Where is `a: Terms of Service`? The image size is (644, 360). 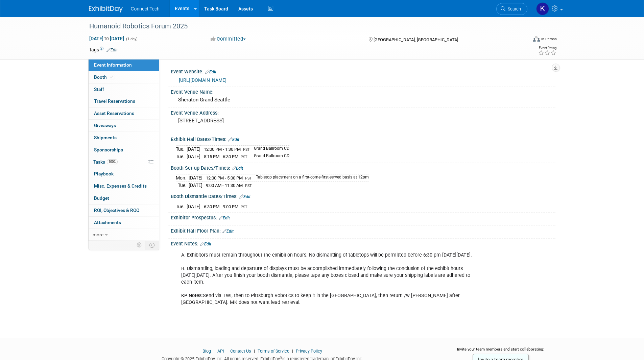
a: Terms of Service is located at coordinates (274, 351).